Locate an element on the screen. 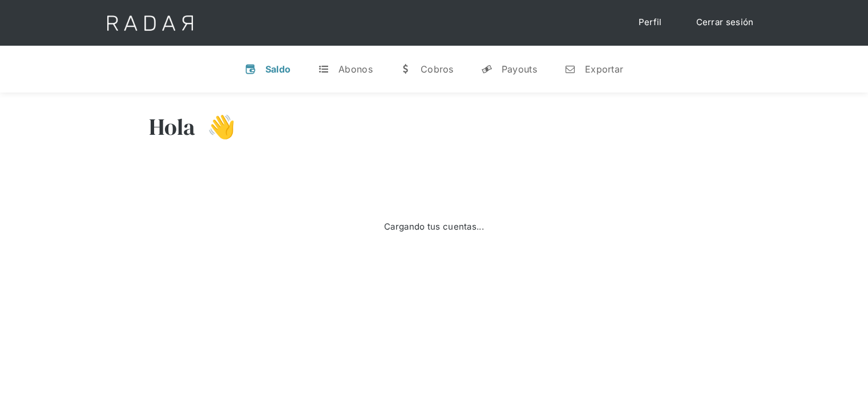 Image resolution: width=868 pixels, height=397 pixels. div: y is located at coordinates (487, 69).